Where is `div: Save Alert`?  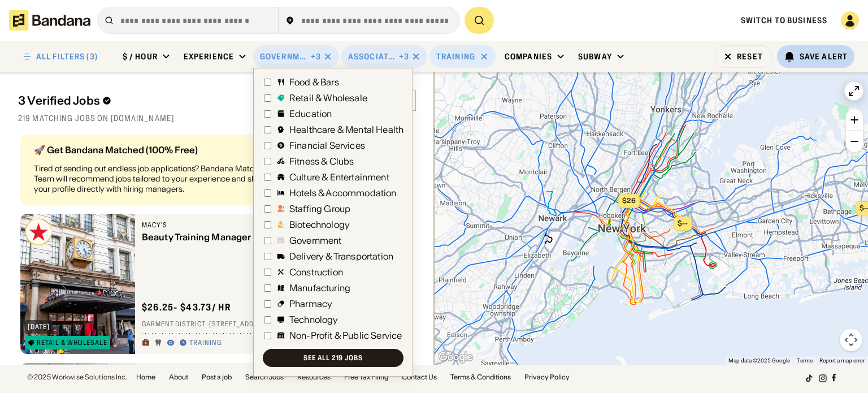
div: Save Alert is located at coordinates (824, 56).